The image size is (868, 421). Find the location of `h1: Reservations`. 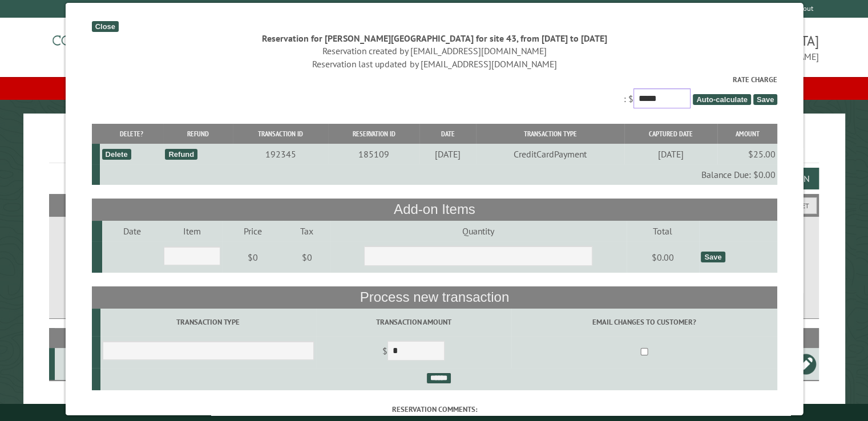

h1: Reservations is located at coordinates (434, 147).